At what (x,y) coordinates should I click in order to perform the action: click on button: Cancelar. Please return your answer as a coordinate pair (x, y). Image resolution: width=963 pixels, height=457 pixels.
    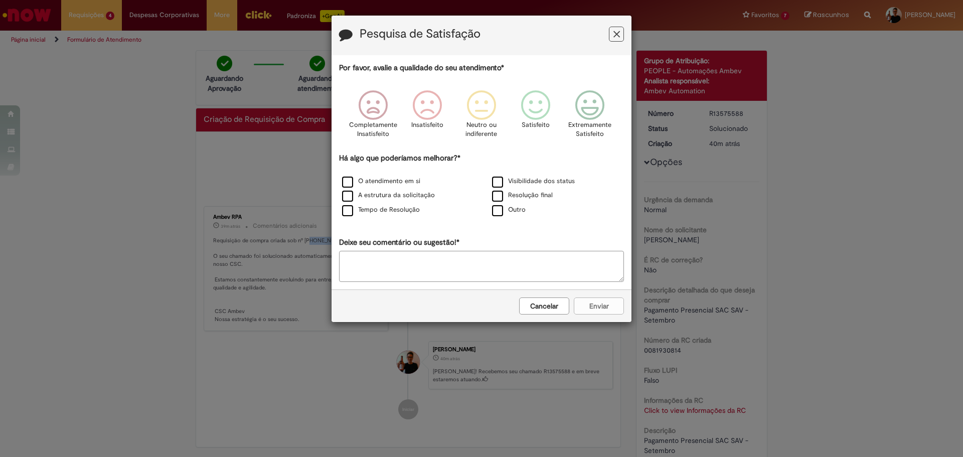
    Looking at the image, I should click on (544, 306).